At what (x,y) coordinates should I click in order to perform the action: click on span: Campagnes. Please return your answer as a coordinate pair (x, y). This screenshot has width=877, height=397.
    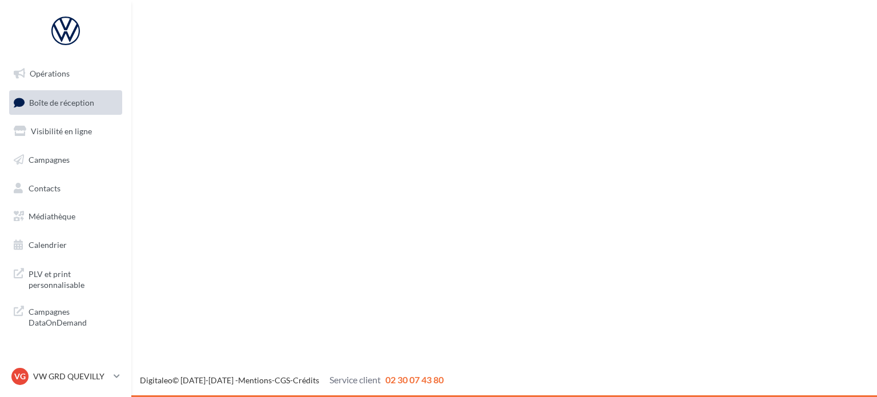
    Looking at the image, I should click on (49, 159).